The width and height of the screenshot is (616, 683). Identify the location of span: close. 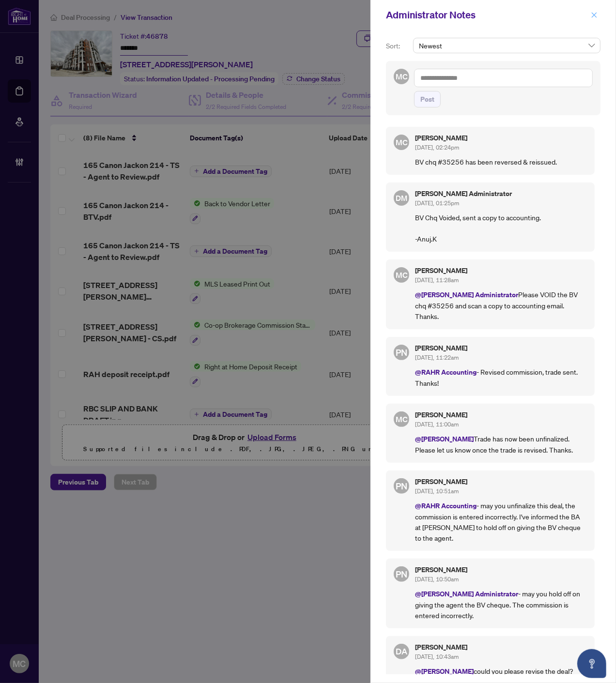
(594, 15).